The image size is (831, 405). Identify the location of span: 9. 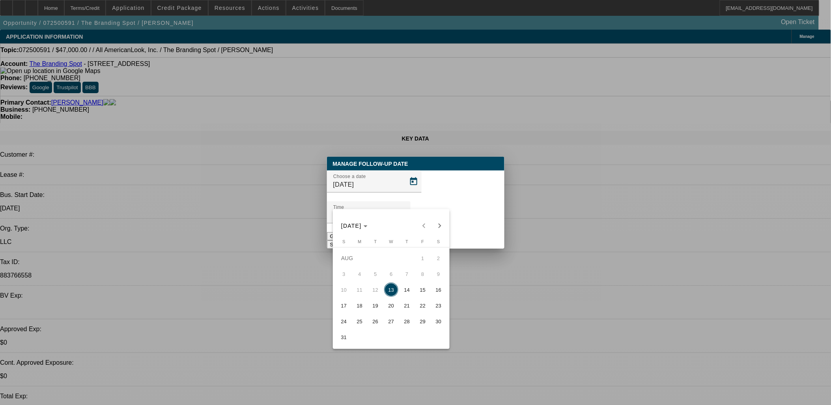
(438, 274).